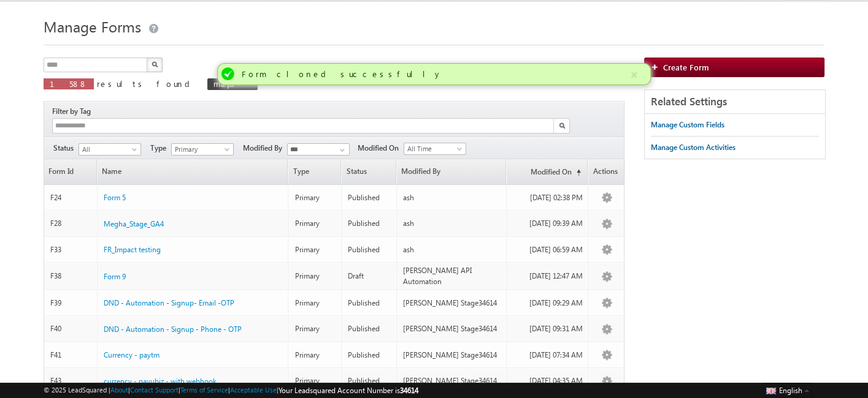 The image size is (868, 398). Describe the element at coordinates (735, 102) in the screenshot. I see `div: Related Settings` at that location.